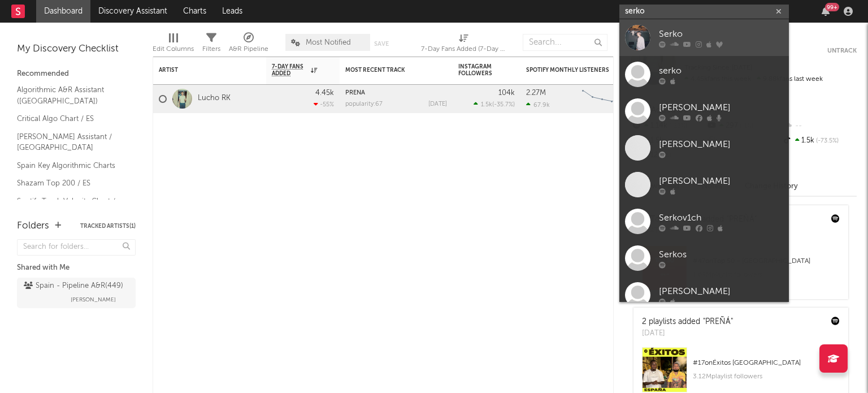 This screenshot has width=868, height=393. Describe the element at coordinates (602, 99) in the screenshot. I see `svg: Chart title` at that location.